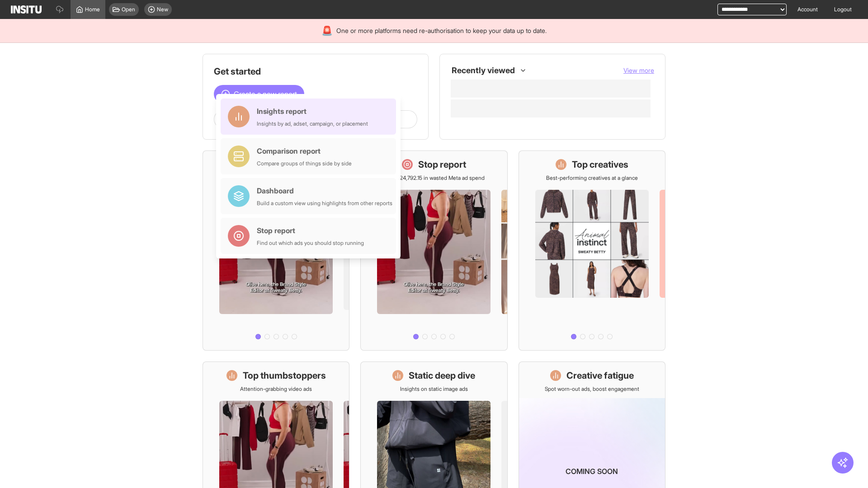  I want to click on span: New, so click(162, 10).